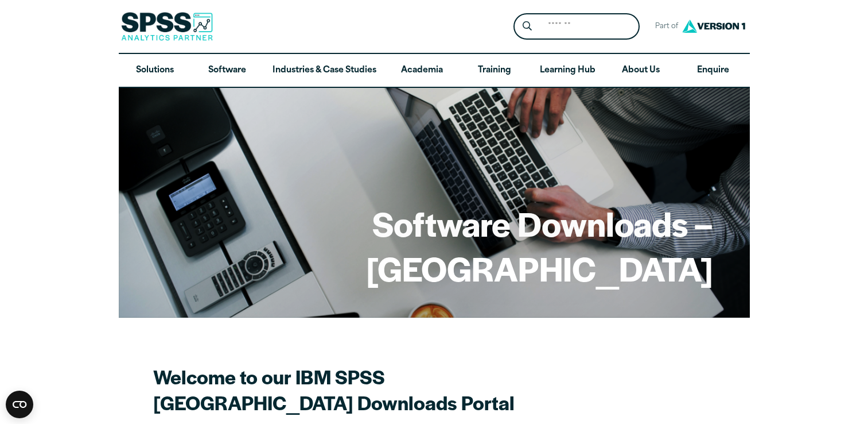 This screenshot has height=424, width=868. Describe the element at coordinates (577, 26) in the screenshot. I see `form: Site Header Search Form` at that location.